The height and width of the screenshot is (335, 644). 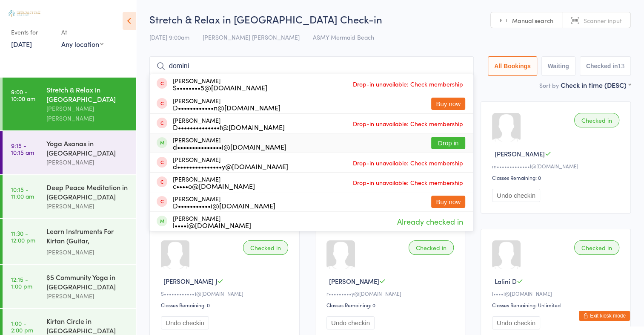 What do you see at coordinates (82, 44) in the screenshot?
I see `div: Any location` at bounding box center [82, 44].